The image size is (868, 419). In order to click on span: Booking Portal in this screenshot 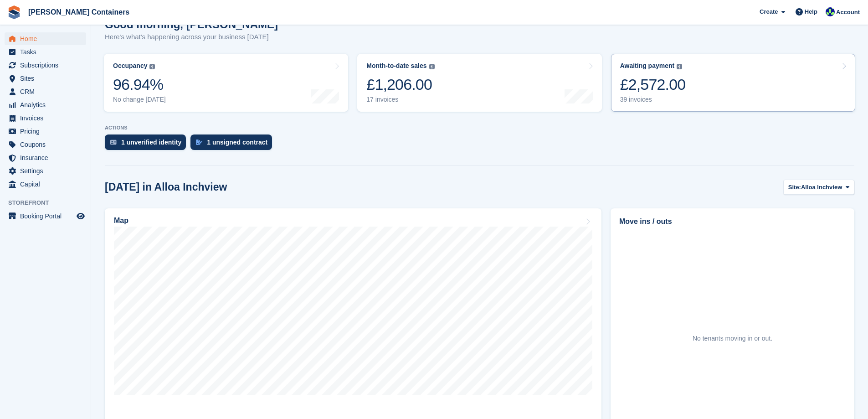, I will do `click(47, 216)`.